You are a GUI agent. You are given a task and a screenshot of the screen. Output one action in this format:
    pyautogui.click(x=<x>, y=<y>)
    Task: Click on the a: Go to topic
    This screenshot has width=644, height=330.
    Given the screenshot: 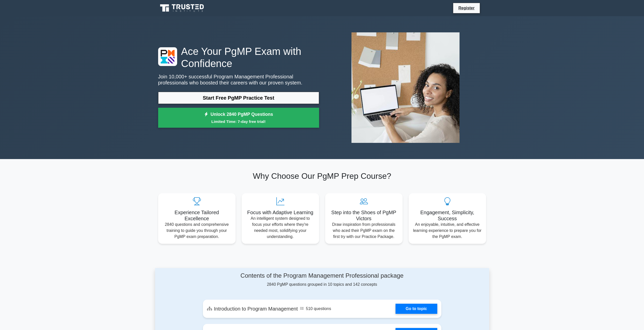 What is the action you would take?
    pyautogui.click(x=416, y=309)
    